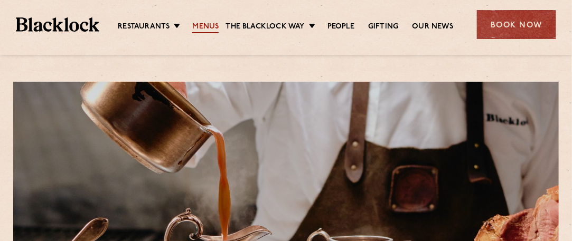 Image resolution: width=572 pixels, height=241 pixels. What do you see at coordinates (433, 27) in the screenshot?
I see `a: Our News` at bounding box center [433, 27].